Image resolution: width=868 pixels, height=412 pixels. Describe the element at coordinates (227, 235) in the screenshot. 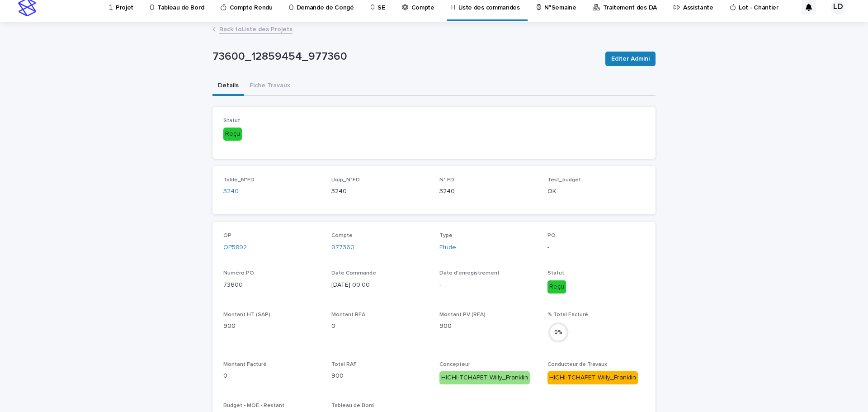

I see `span: OP` at that location.